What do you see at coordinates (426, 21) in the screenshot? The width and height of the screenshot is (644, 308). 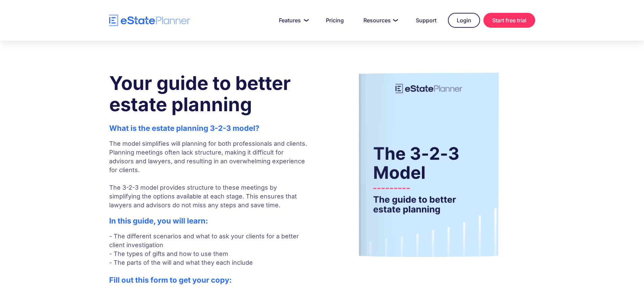 I see `a: Support` at bounding box center [426, 21].